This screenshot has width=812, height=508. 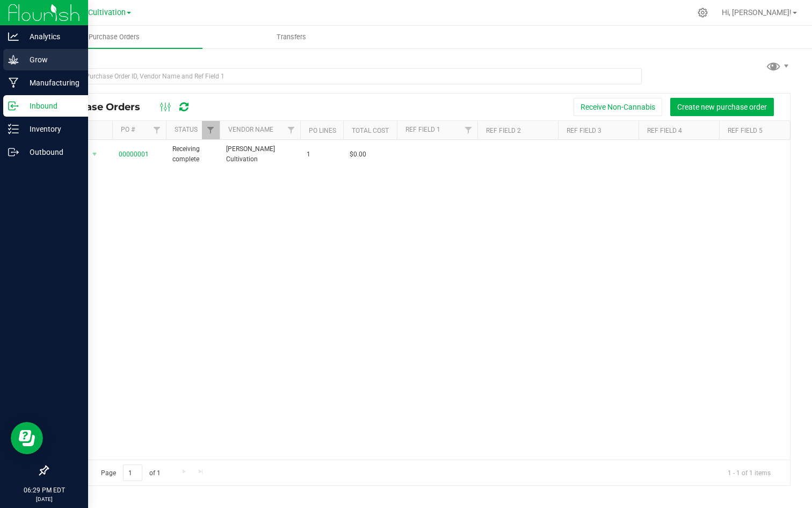 What do you see at coordinates (51, 152) in the screenshot?
I see `p: Outbound` at bounding box center [51, 152].